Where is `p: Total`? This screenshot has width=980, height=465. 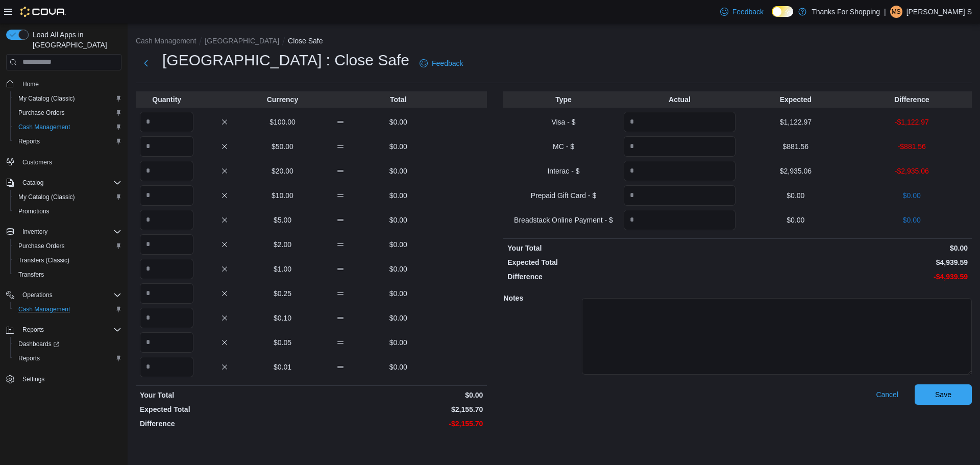
p: Total is located at coordinates (398, 99).